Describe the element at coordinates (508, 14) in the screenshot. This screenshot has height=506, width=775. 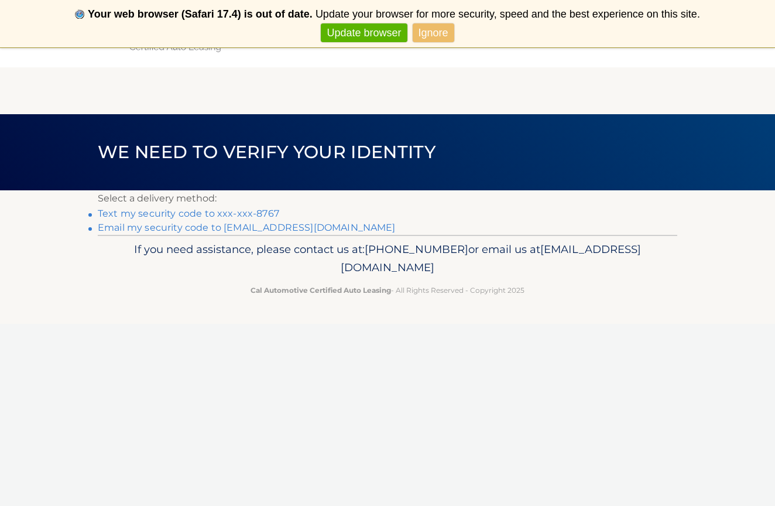
I see `span: Update your browser for more security, speed and the best experience on this site.` at that location.